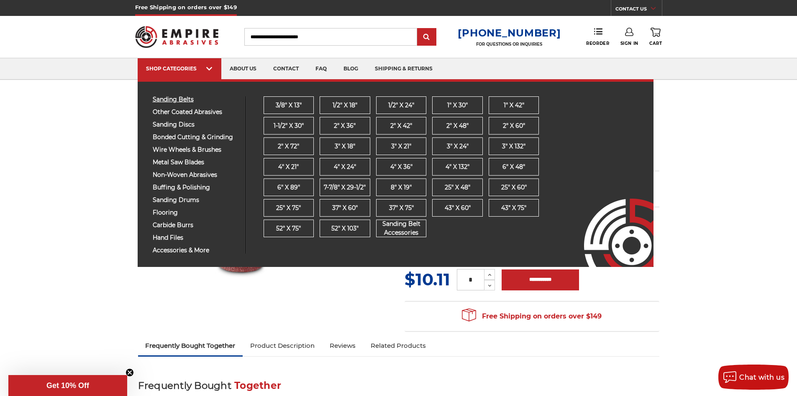  Describe the element at coordinates (351, 69) in the screenshot. I see `a: blog` at that location.